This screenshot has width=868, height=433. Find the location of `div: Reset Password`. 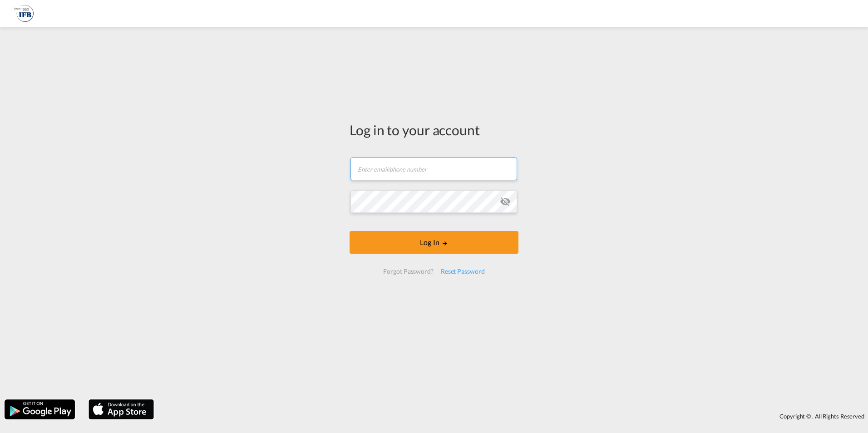

div: Reset Password is located at coordinates (463, 271).